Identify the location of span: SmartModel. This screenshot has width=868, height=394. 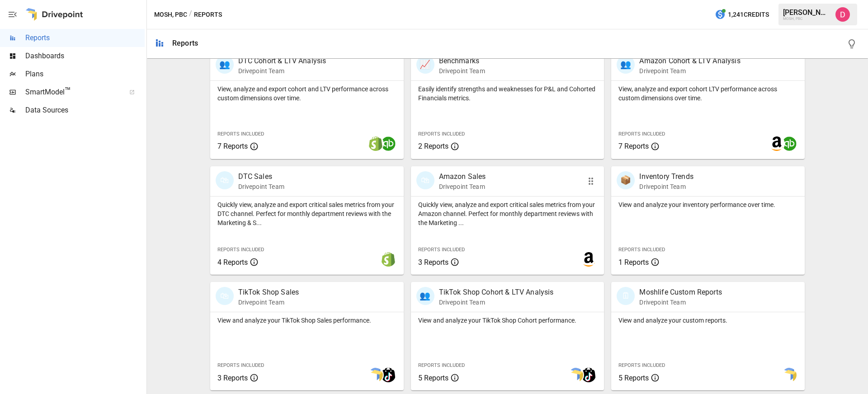
(72, 92).